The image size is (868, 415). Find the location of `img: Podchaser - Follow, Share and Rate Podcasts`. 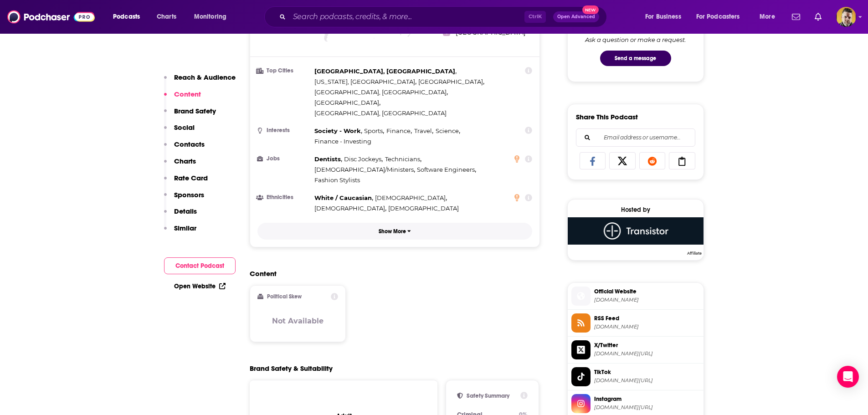

img: Podchaser - Follow, Share and Rate Podcasts is located at coordinates (51, 17).